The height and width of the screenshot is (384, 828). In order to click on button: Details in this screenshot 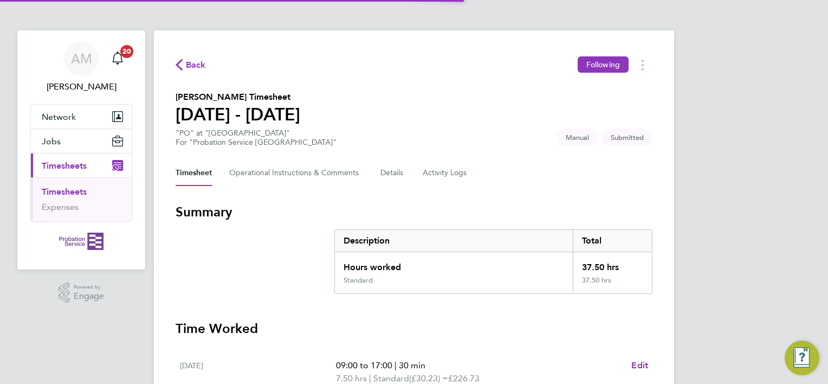, I will do `click(393, 173)`.